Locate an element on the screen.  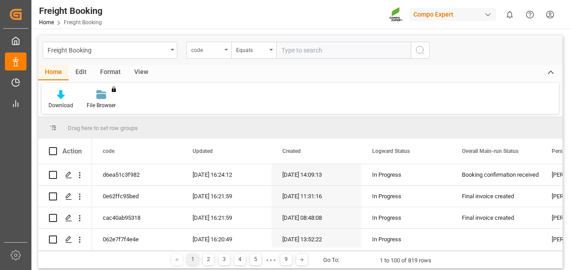
span: code is located at coordinates (109, 151).